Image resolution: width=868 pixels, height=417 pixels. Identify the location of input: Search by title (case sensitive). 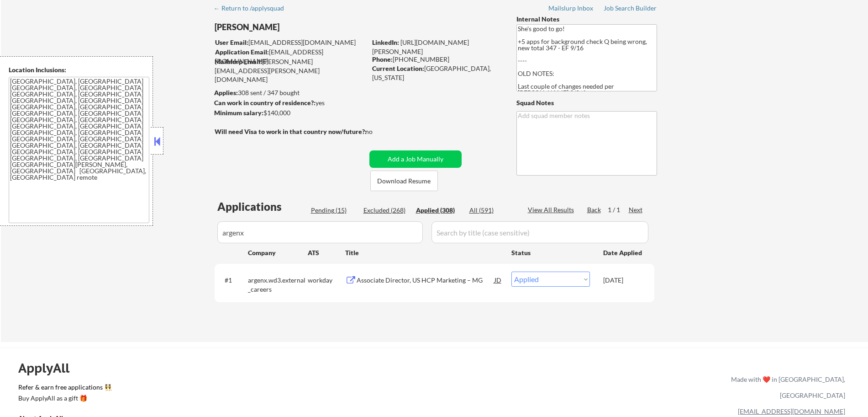
(540, 232).